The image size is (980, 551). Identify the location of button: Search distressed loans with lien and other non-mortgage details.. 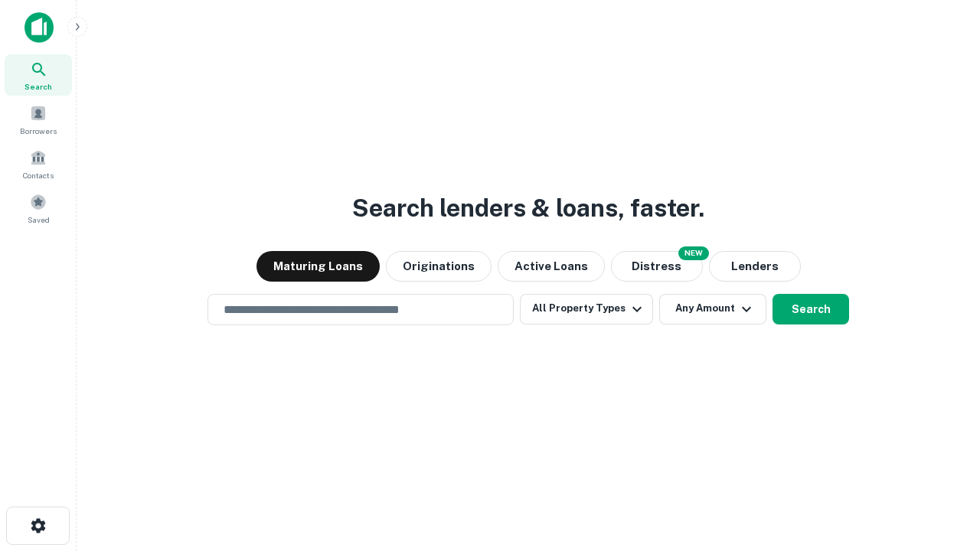
(657, 266).